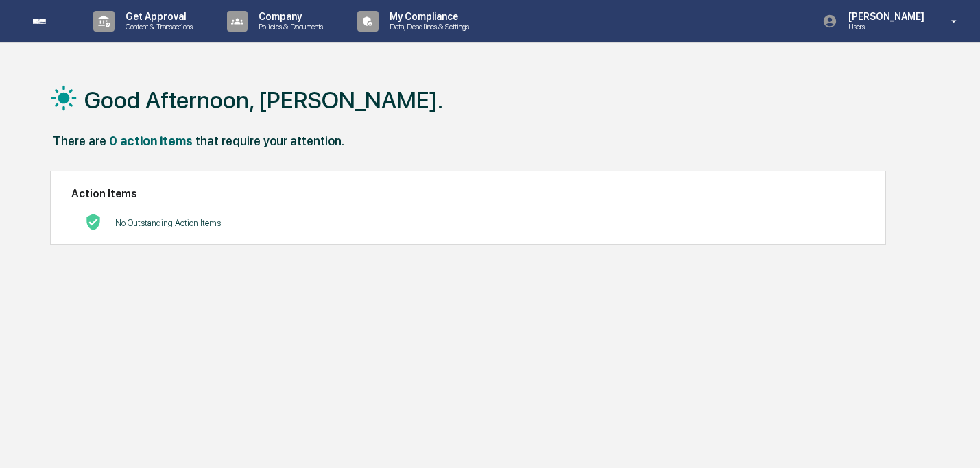 The width and height of the screenshot is (980, 468). Describe the element at coordinates (157, 27) in the screenshot. I see `p: Content & Transactions` at that location.